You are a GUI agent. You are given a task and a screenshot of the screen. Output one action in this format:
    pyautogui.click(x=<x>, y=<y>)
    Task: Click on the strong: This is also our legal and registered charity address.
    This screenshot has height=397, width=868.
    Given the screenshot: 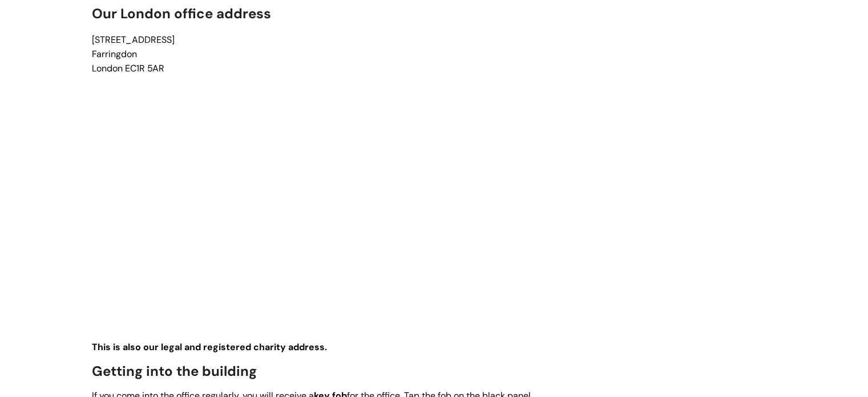 What is the action you would take?
    pyautogui.click(x=209, y=347)
    